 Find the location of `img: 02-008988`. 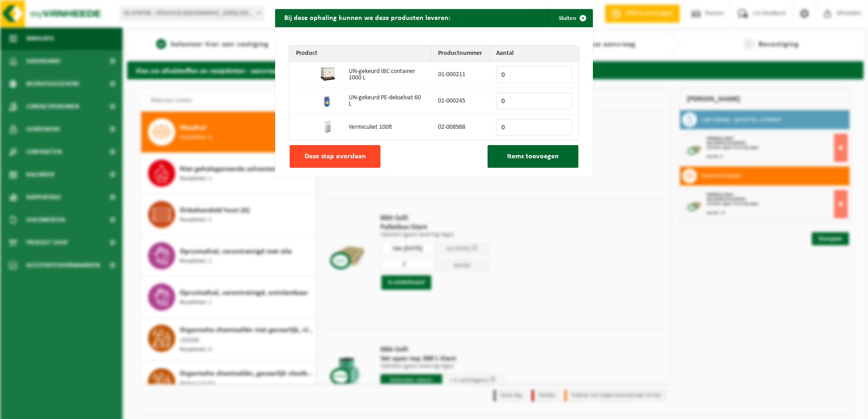

img: 02-008988 is located at coordinates (328, 126).